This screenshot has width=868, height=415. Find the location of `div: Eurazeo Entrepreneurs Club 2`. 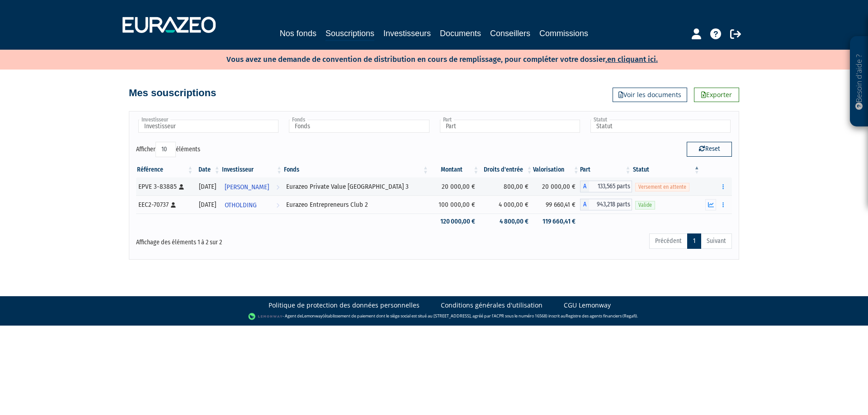

div: Eurazeo Entrepreneurs Club 2 is located at coordinates (356, 204).